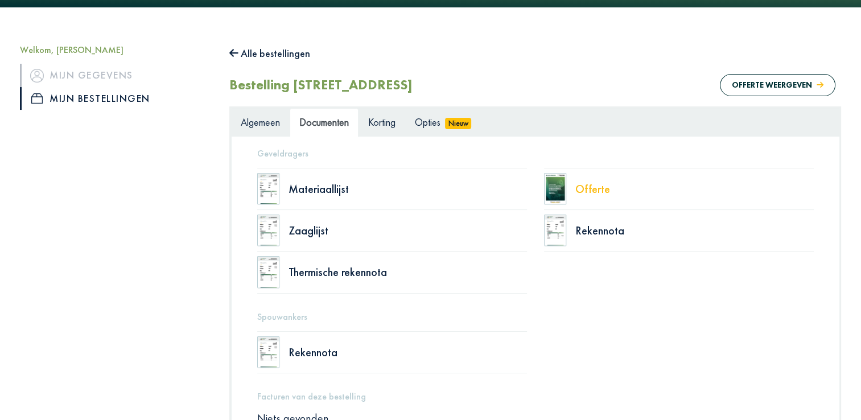 Image resolution: width=861 pixels, height=420 pixels. I want to click on h5: Geveldragers, so click(535, 153).